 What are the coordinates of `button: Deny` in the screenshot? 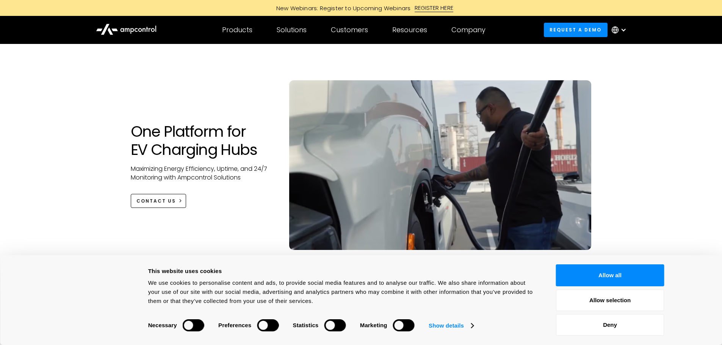 It's located at (610, 325).